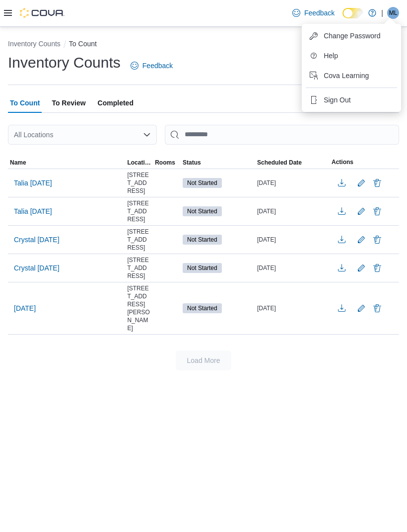  What do you see at coordinates (293, 163) in the screenshot?
I see `button: Scheduled Date` at bounding box center [293, 163].